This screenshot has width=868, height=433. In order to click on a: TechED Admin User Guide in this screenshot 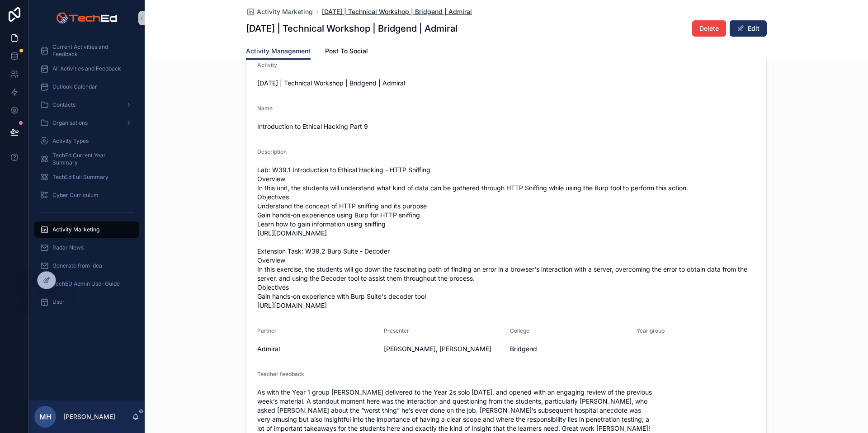, I will do `click(86, 284)`.